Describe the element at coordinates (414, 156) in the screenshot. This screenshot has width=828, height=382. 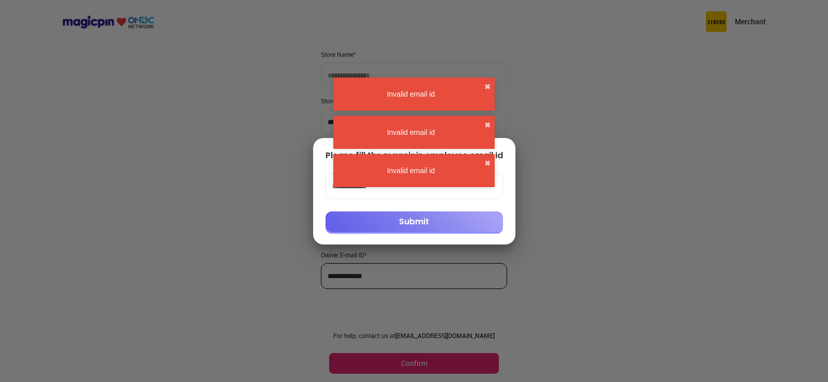
I see `div: Please fill the magcipin employee email id` at that location.